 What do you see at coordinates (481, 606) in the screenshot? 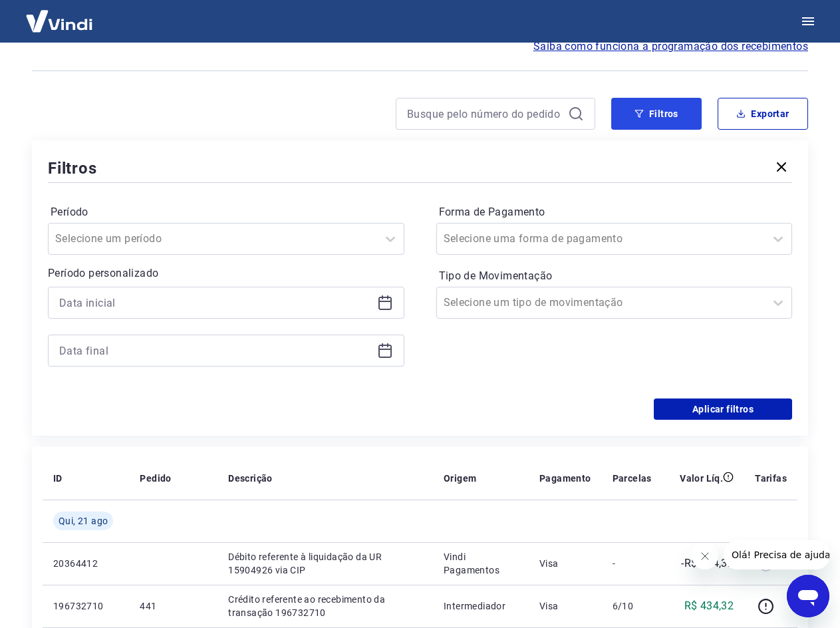
I see `p: Intermediador` at bounding box center [481, 606].